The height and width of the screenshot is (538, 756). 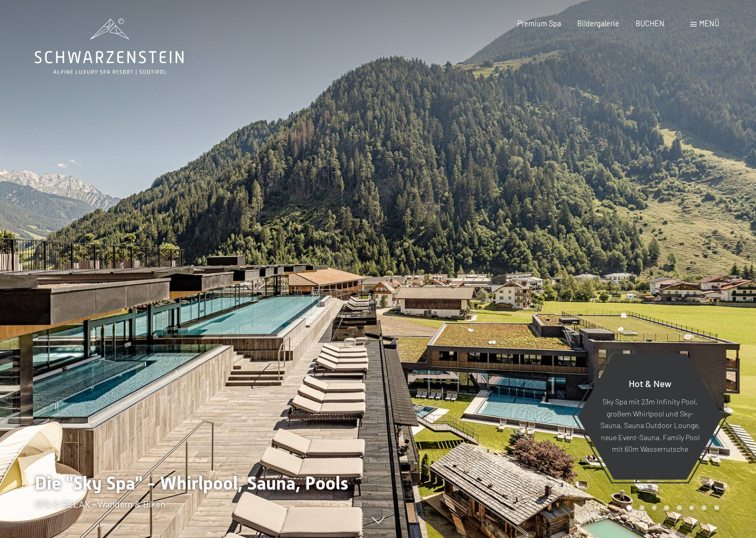 I want to click on div: Carousel Page 1 (Current Slide), so click(x=629, y=508).